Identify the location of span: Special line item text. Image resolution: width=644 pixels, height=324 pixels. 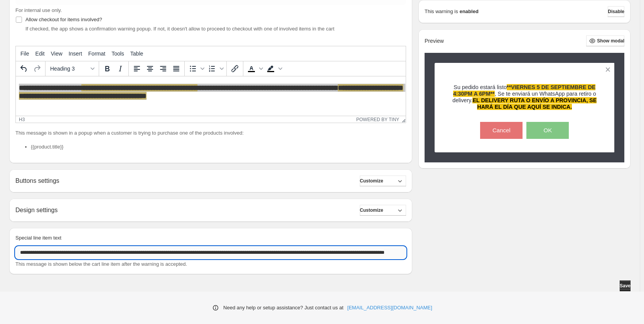
(38, 237).